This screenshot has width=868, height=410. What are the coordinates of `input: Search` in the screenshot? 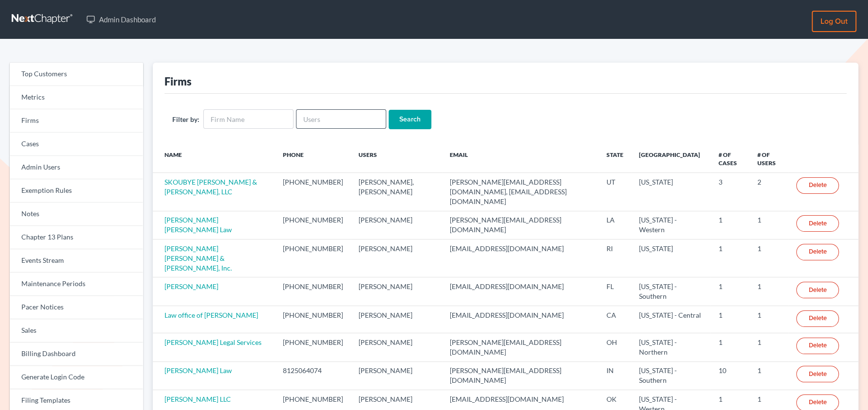 It's located at (410, 119).